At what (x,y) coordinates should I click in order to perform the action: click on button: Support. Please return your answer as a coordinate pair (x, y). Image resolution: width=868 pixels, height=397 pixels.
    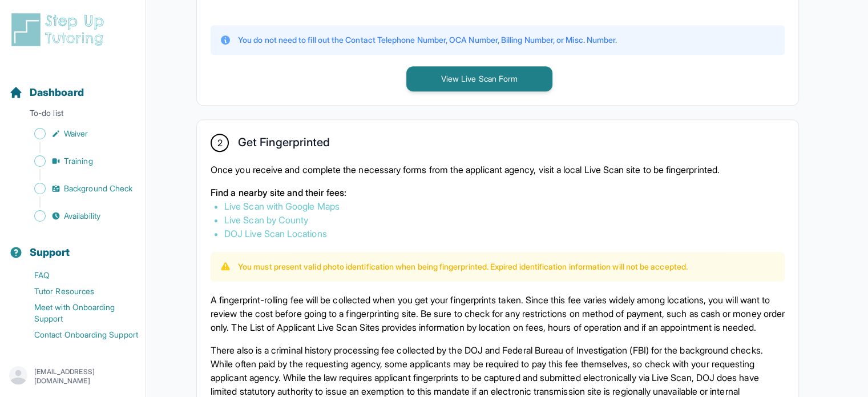
    Looking at the image, I should click on (72, 246).